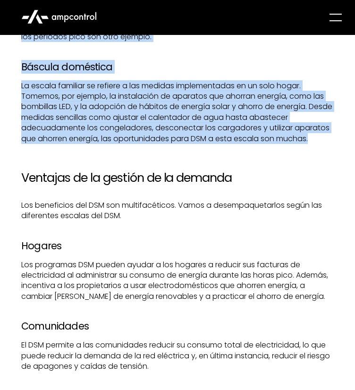  Describe the element at coordinates (334, 17) in the screenshot. I see `div: menu` at that location.